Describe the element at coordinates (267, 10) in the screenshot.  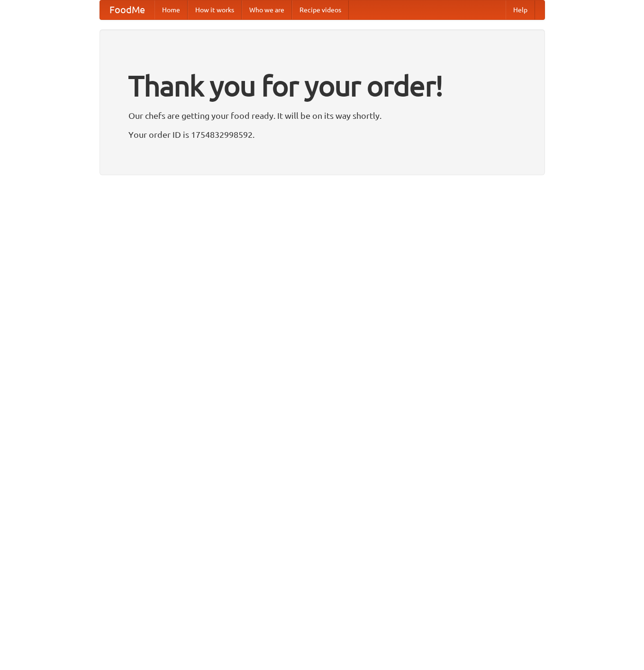
I see `a: Who we are` at that location.